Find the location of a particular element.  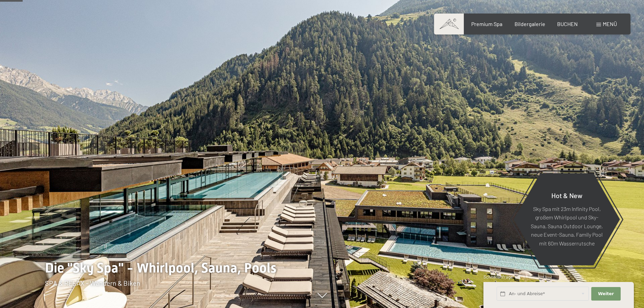

span: Premium Spa is located at coordinates (487, 24).